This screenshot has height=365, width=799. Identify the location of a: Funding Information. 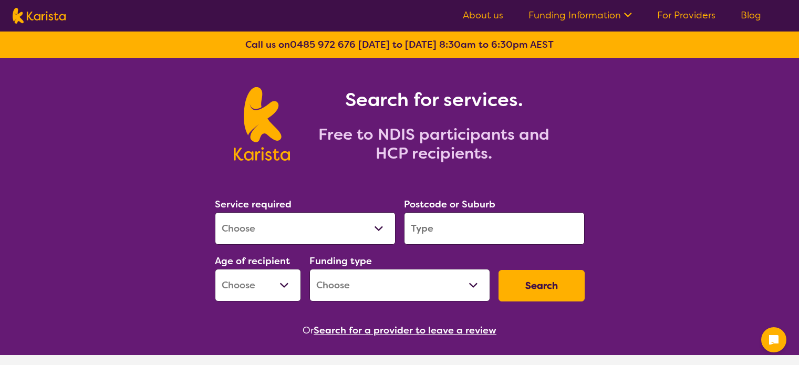
(580, 15).